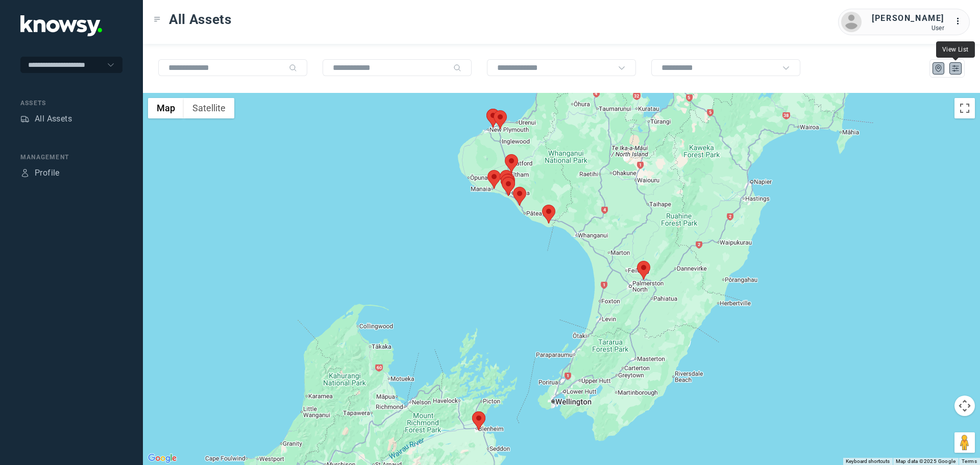 This screenshot has width=980, height=465. I want to click on button: Toggle fullscreen view, so click(964, 108).